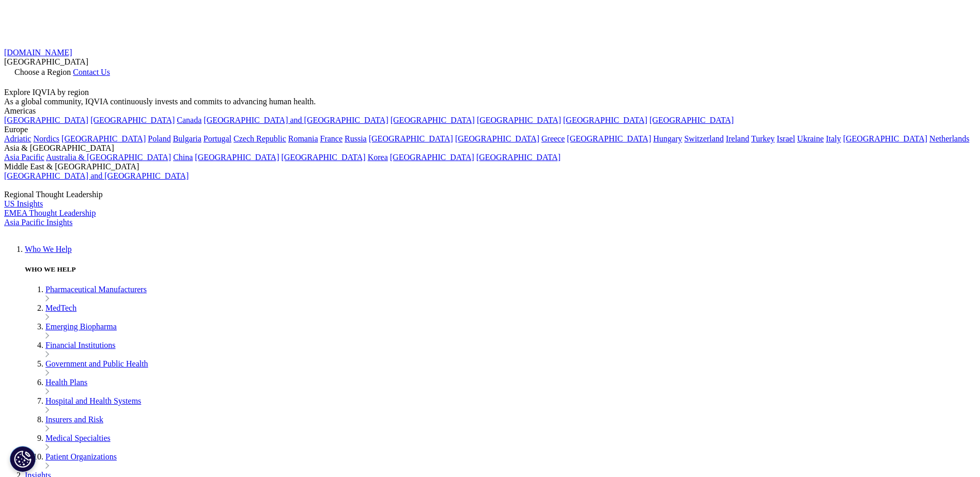  I want to click on a: Israel, so click(786, 139).